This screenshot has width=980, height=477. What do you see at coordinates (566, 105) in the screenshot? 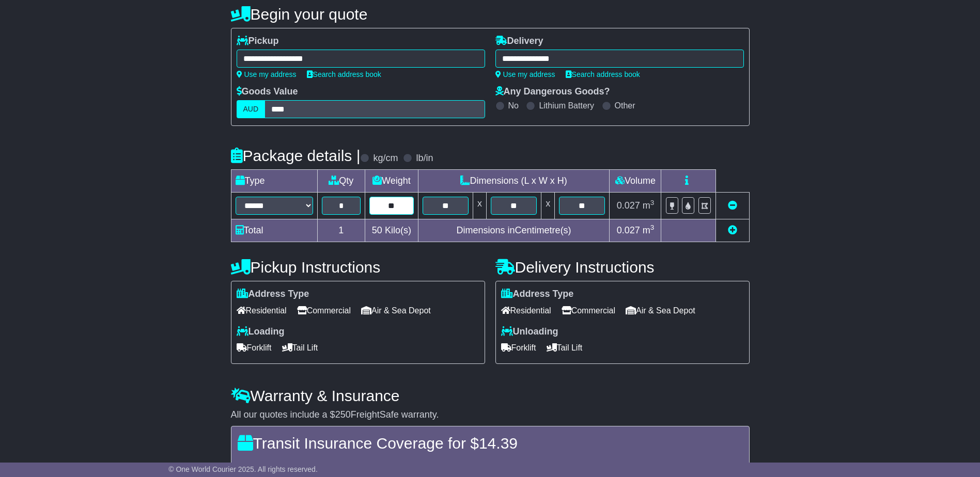
I see `label: Lithium Battery` at bounding box center [566, 105].